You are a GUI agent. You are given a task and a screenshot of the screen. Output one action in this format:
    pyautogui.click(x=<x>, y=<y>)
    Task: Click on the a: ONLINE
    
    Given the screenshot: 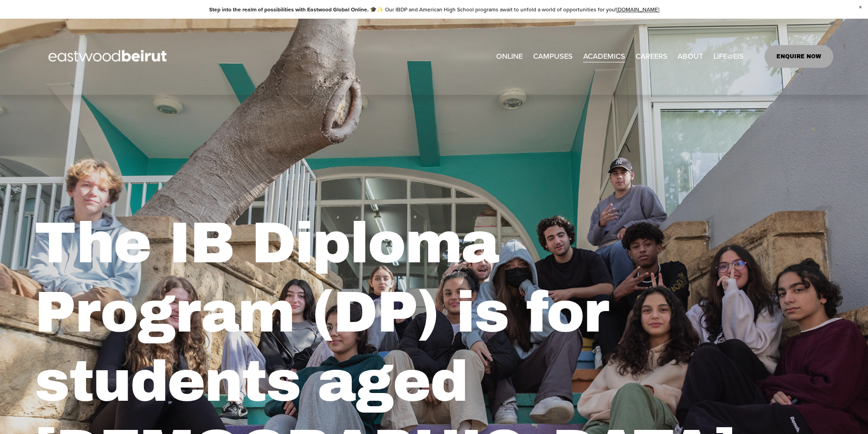 What is the action you would take?
    pyautogui.click(x=510, y=56)
    